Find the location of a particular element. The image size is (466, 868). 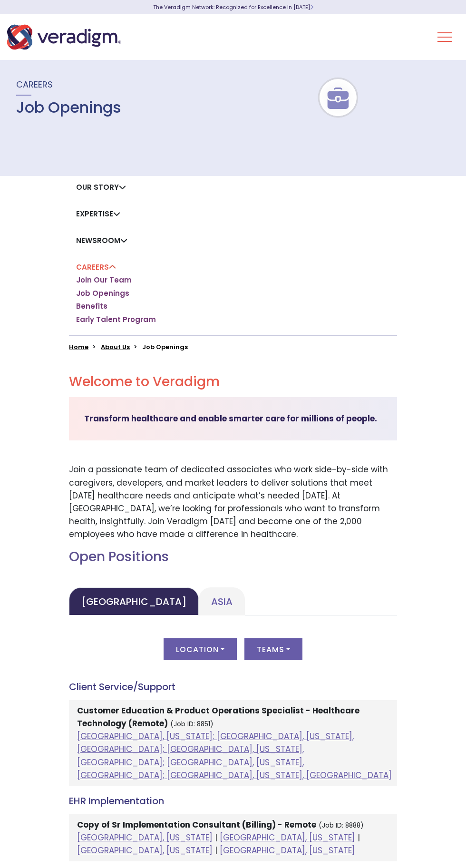

a: Careers is located at coordinates (96, 267).